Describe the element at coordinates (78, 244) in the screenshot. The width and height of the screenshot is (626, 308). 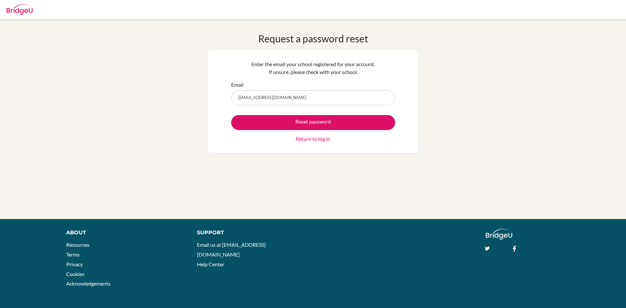
I see `a: Resources` at that location.